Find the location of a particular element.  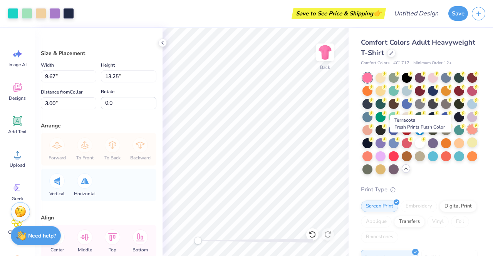

label: Width is located at coordinates (47, 65).